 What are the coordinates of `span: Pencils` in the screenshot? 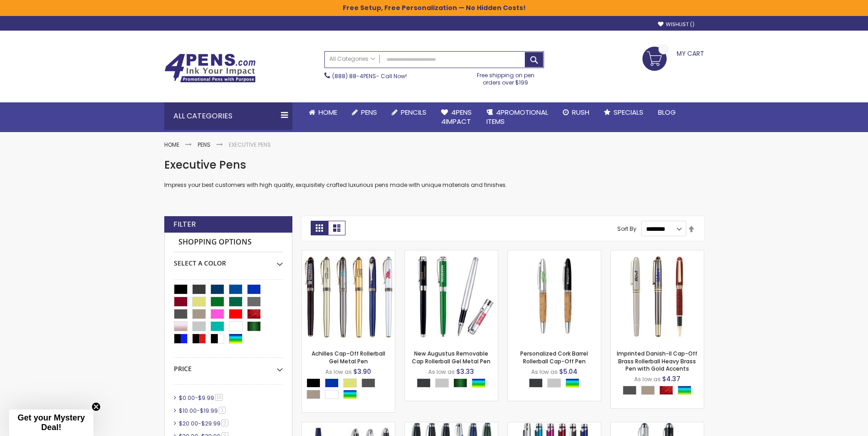 It's located at (413, 112).